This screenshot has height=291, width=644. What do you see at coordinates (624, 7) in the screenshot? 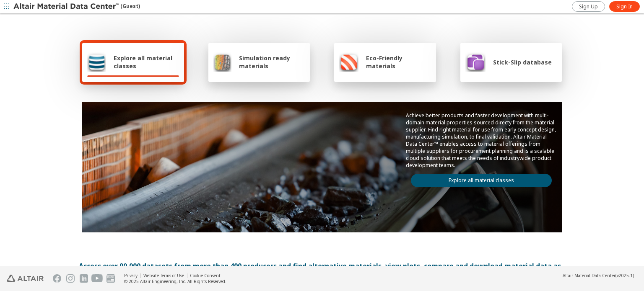
I see `span: Sign In` at bounding box center [624, 7].